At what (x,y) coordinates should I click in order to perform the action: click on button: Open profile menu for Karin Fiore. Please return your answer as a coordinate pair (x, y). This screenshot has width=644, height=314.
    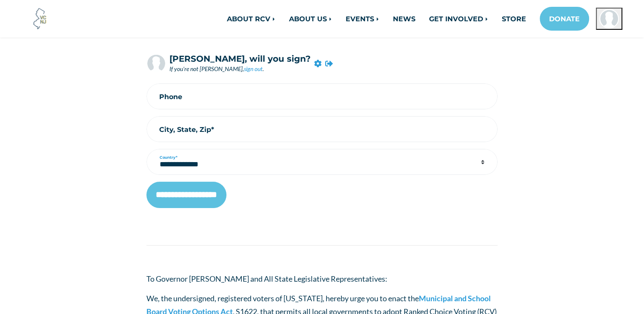
    Looking at the image, I should click on (609, 19).